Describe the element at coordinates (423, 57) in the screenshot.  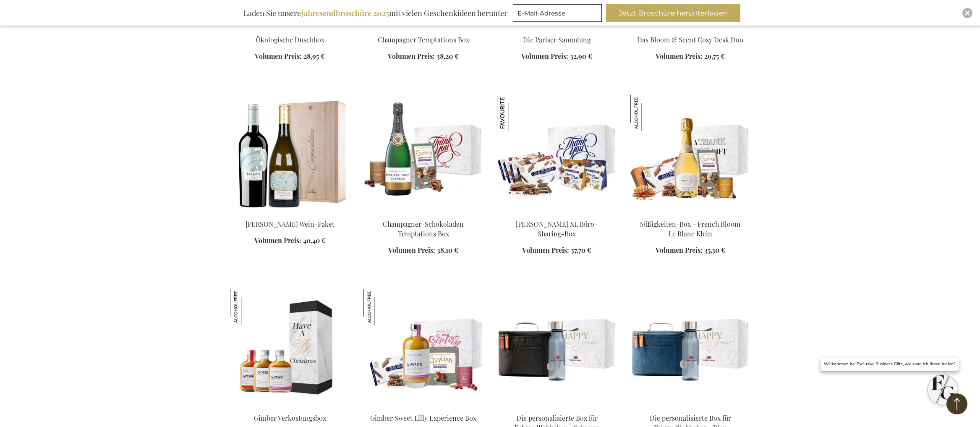
I see `a: Volumen Preis: 38,20 €` at that location.